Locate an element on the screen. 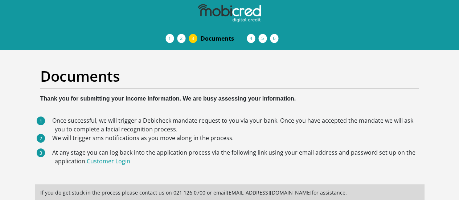 The image size is (459, 200). li: At any stage you can log back into the application process via the following link using your emai... is located at coordinates (237, 157).